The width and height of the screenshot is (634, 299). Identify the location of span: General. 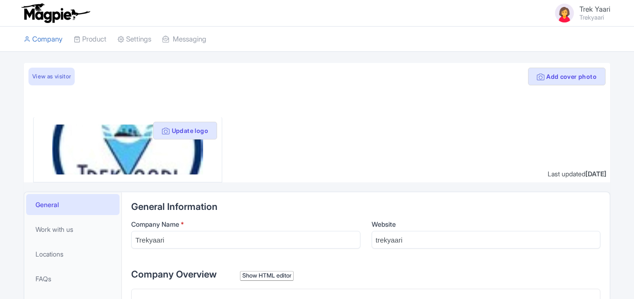
(47, 204).